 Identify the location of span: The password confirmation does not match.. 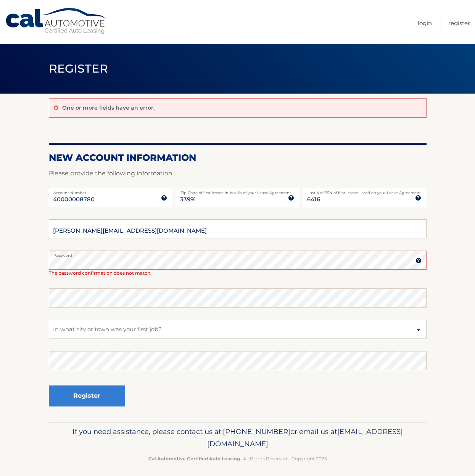
(100, 272).